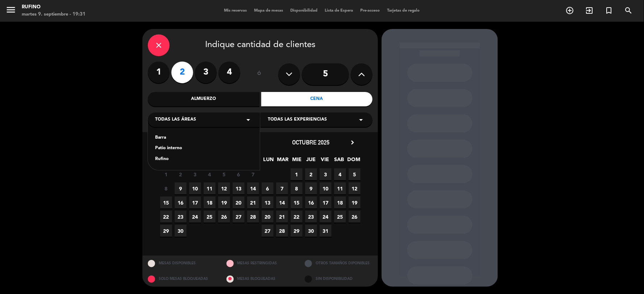 The width and height of the screenshot is (644, 294). Describe the element at coordinates (370, 10) in the screenshot. I see `span: Pre-acceso` at that location.